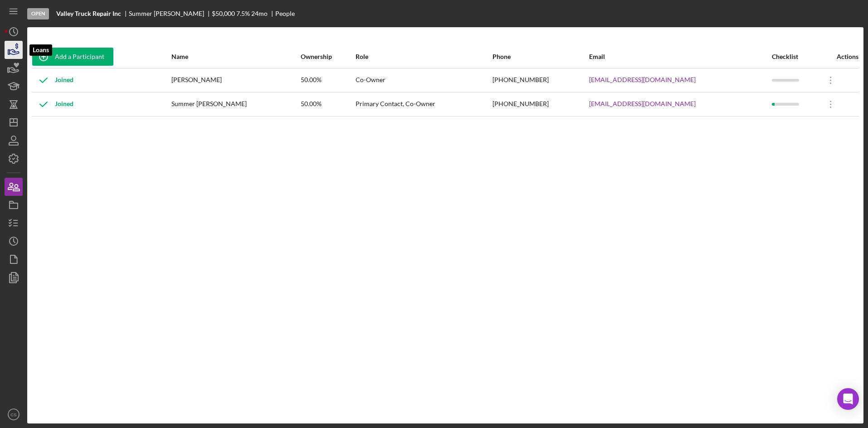  I want to click on button: CS, so click(13, 415).